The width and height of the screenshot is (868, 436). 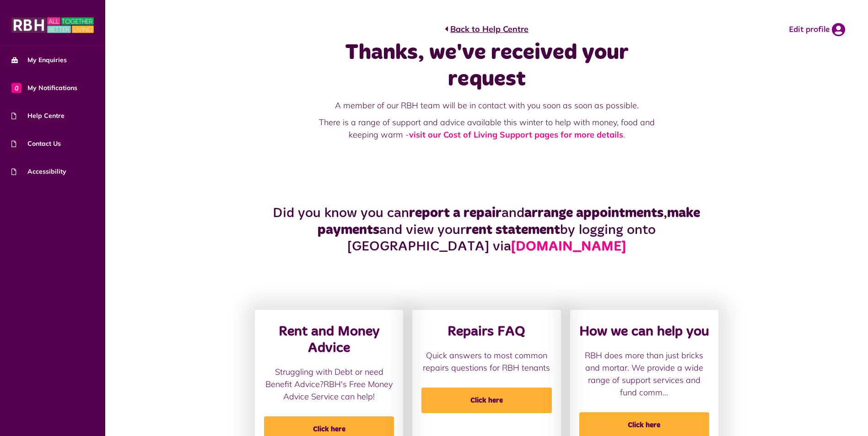 What do you see at coordinates (53, 25) in the screenshot?
I see `img: MyRBH` at bounding box center [53, 25].